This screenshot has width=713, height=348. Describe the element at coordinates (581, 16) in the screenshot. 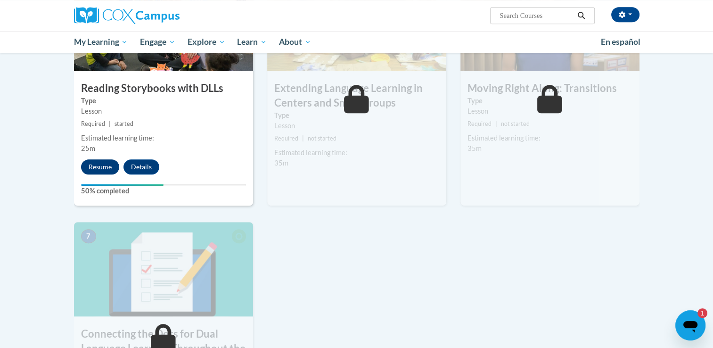

I see `button: Search` at that location.